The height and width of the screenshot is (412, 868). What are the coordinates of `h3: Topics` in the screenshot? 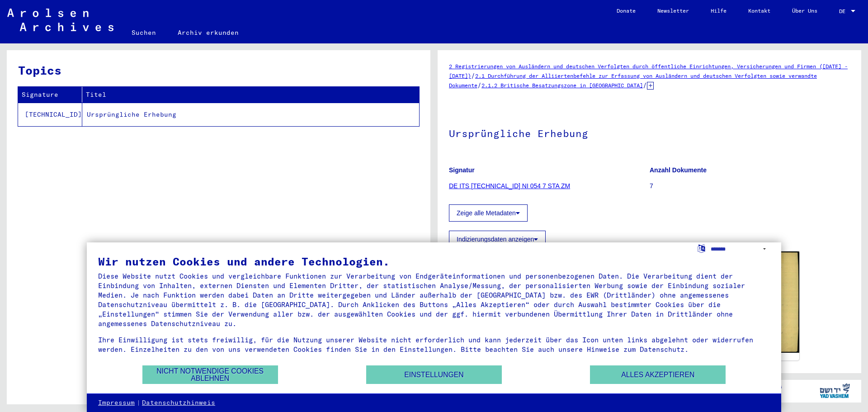 It's located at (218, 70).